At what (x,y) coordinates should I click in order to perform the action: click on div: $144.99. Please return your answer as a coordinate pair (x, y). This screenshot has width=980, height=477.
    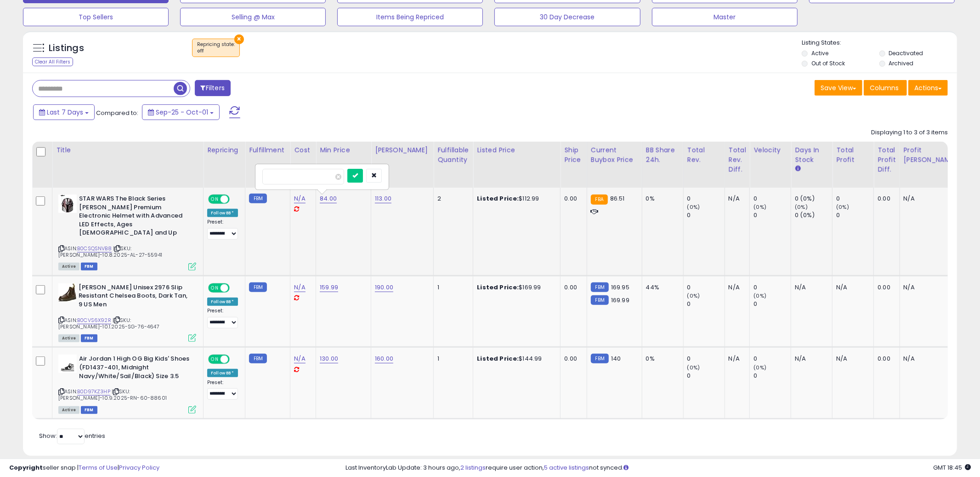
    Looking at the image, I should click on (515, 358).